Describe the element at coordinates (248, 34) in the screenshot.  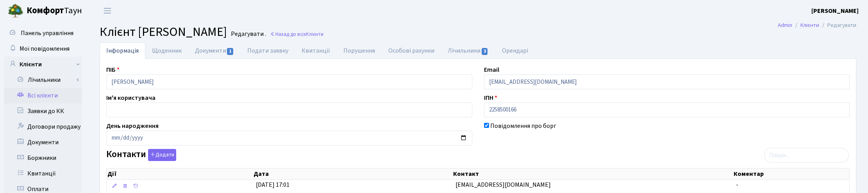
I see `small: Редагувати .` at that location.